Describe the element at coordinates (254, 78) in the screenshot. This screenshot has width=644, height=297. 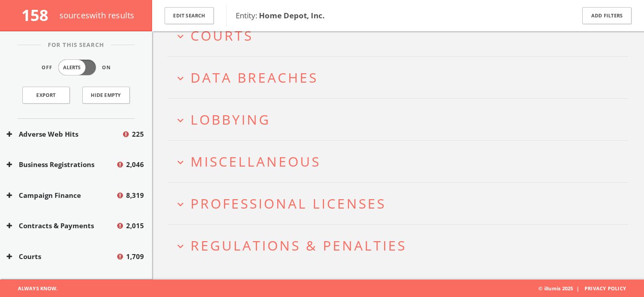
I see `span: Data Breaches` at that location.